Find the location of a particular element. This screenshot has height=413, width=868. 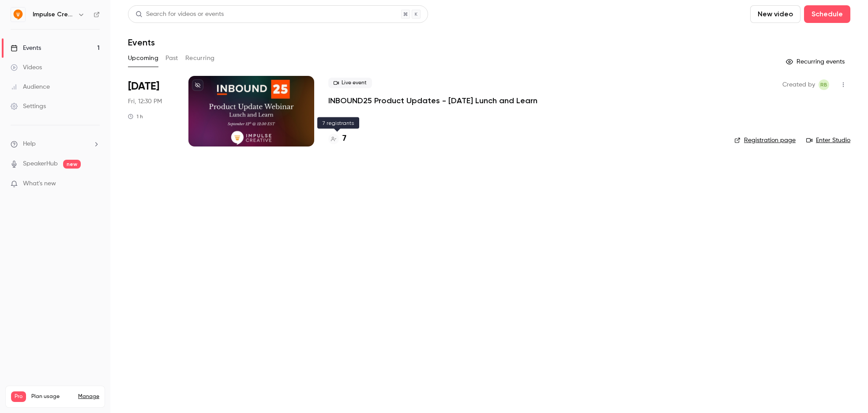

h6: Impulse Creative is located at coordinates (53, 15).